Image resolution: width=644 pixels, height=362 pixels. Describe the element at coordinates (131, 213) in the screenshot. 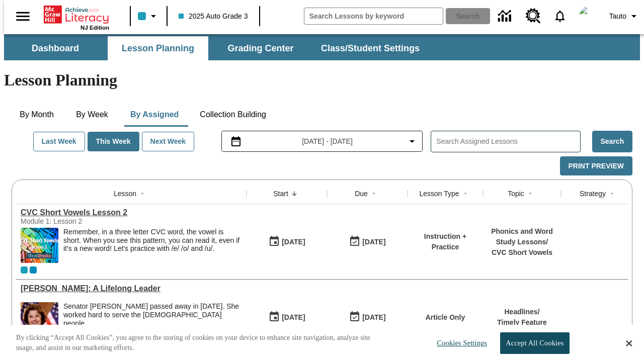

I see `a: CVC Short Vowels Lesson 2, Lessons` at that location.